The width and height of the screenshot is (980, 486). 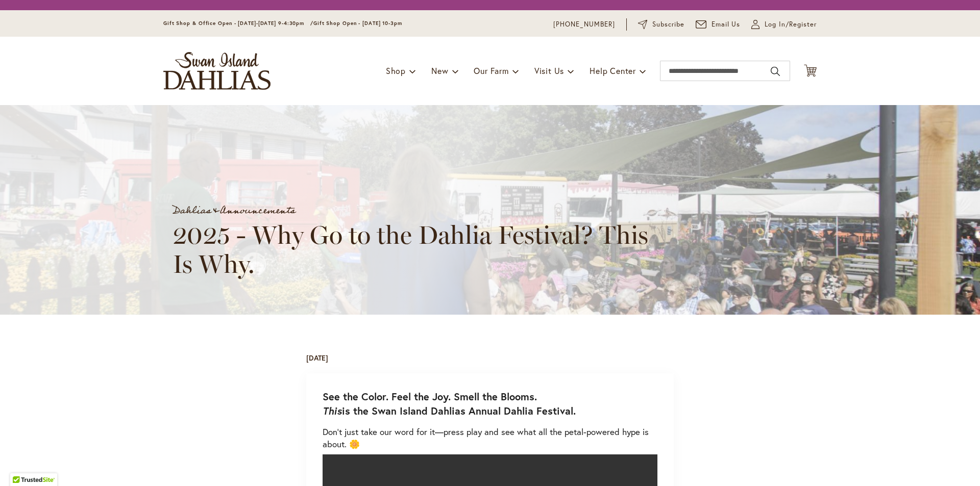 What do you see at coordinates (718, 25) in the screenshot?
I see `a: Email Us` at bounding box center [718, 25].